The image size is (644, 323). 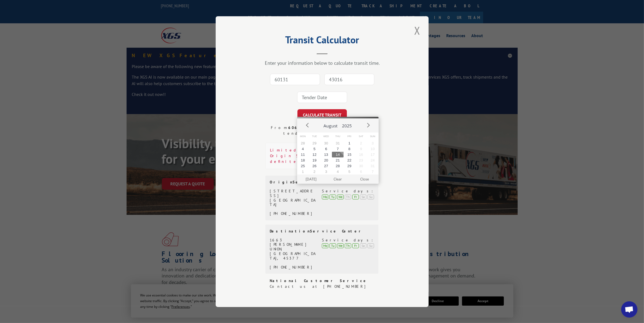 I want to click on button: 21, so click(x=338, y=160).